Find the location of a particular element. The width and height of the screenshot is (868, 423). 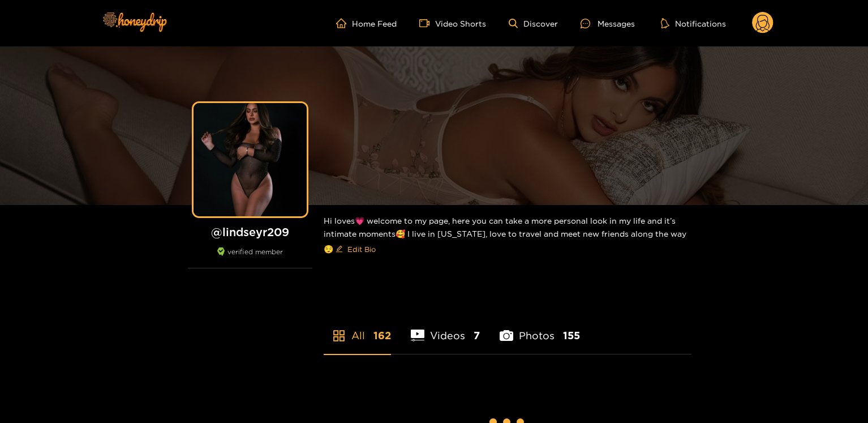

li: Videos is located at coordinates (445, 328).